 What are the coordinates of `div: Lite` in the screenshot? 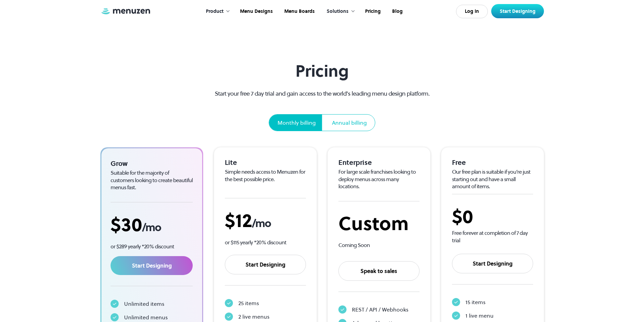 It's located at (266, 163).